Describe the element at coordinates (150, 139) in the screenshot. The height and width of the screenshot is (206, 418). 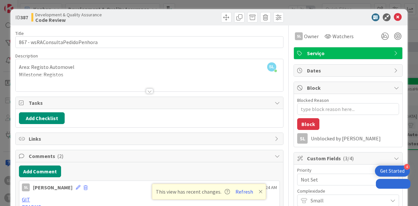
I see `span: Links` at that location.